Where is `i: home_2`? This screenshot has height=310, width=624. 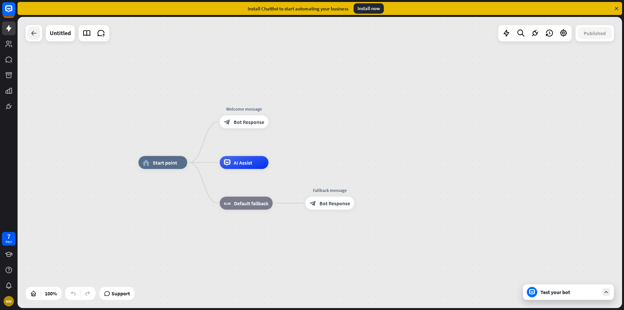 i: home_2 is located at coordinates (146, 162).